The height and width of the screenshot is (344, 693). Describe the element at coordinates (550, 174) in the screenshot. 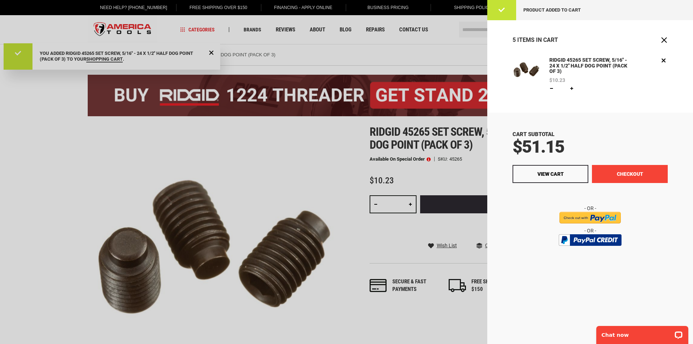

I see `span: View Cart` at that location.